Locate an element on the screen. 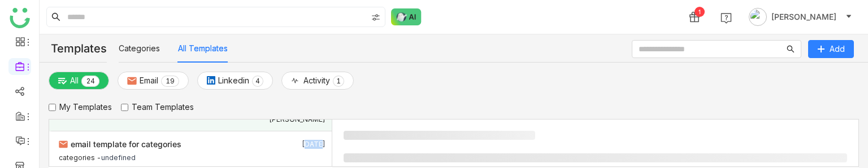  nz-badge-sup: 1 is located at coordinates (339, 82).